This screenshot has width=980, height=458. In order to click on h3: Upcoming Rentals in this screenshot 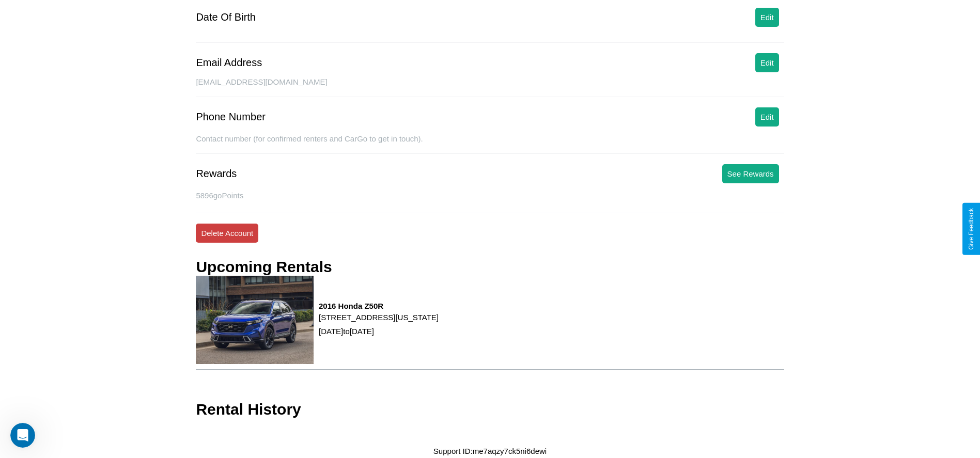, I will do `click(263, 267)`.